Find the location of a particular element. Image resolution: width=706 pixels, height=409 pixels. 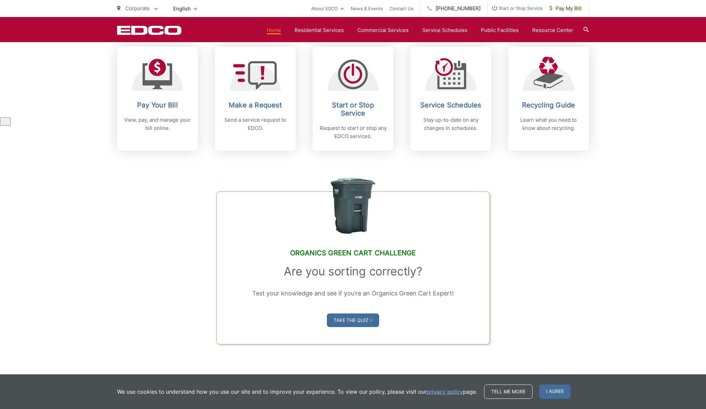

a: privacy policy is located at coordinates (445, 391).